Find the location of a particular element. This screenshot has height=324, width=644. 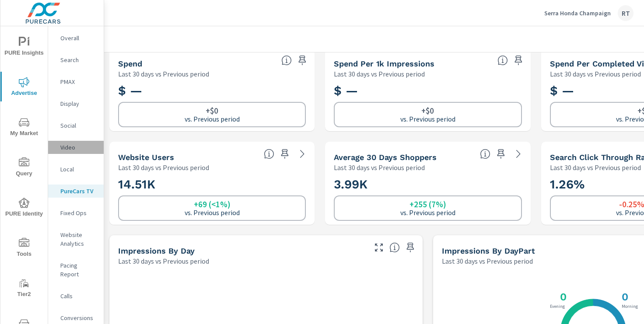

h5: Website Users is located at coordinates (146, 157).